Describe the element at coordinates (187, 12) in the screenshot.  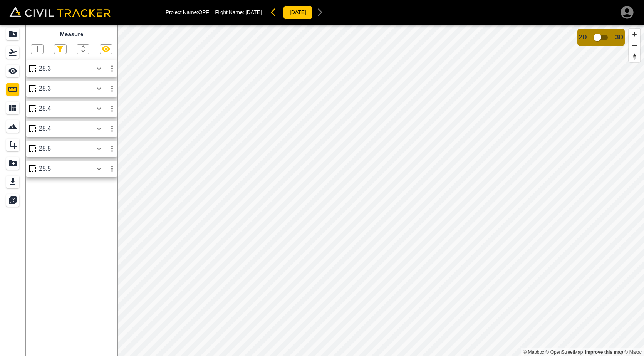
I see `p: Project Name: OPF` at that location.